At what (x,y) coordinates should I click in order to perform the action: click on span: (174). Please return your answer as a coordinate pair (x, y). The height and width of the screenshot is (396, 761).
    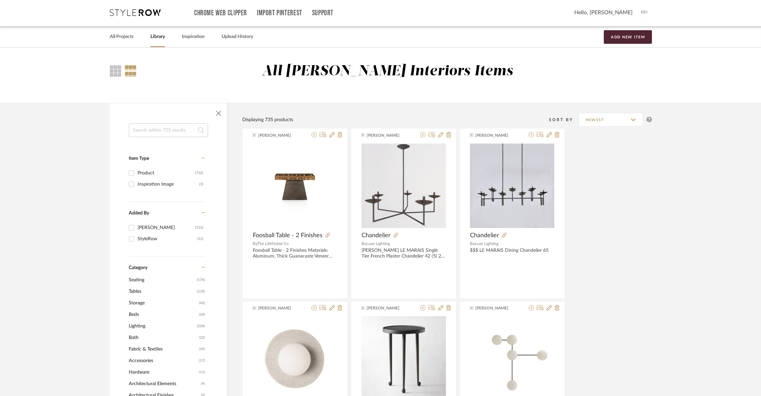
    Looking at the image, I should click on (201, 280).